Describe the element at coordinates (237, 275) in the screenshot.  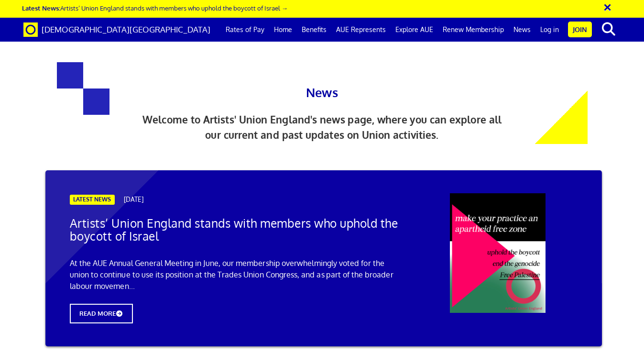
I see `p: At the AUE Annual General Meeting in June, our membership overwhelmingly voted for the union to c...` at that location.